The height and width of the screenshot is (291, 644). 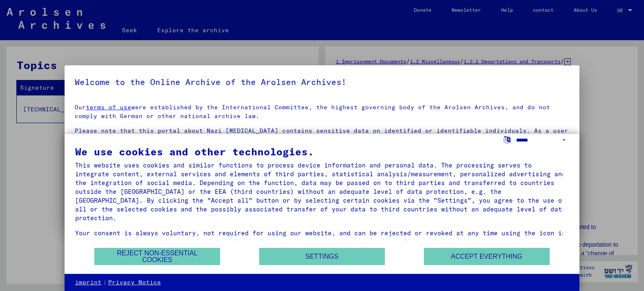 What do you see at coordinates (320, 238) in the screenshot?
I see `font: Your consent is always voluntary, not required for using our website, and can be rejected or revo...` at bounding box center [320, 238].